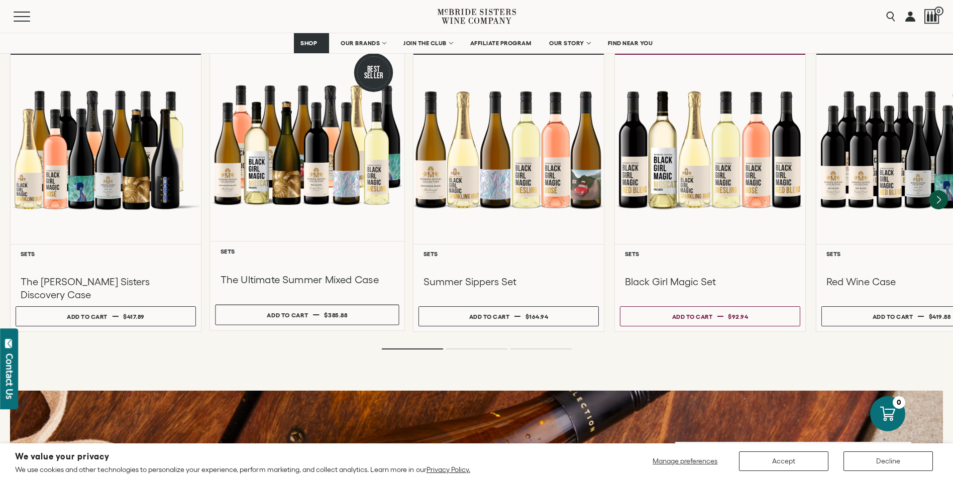  Describe the element at coordinates (783, 461) in the screenshot. I see `button: Accept` at that location.